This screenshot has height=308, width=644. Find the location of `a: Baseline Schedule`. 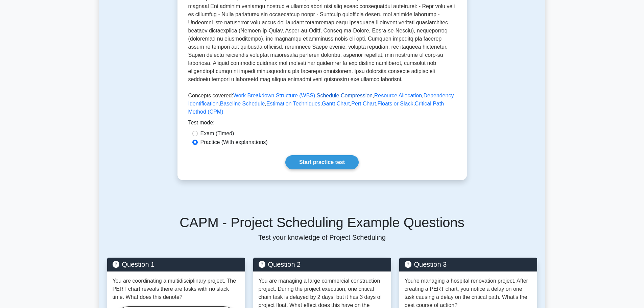

a: Baseline Schedule is located at coordinates (243, 103).